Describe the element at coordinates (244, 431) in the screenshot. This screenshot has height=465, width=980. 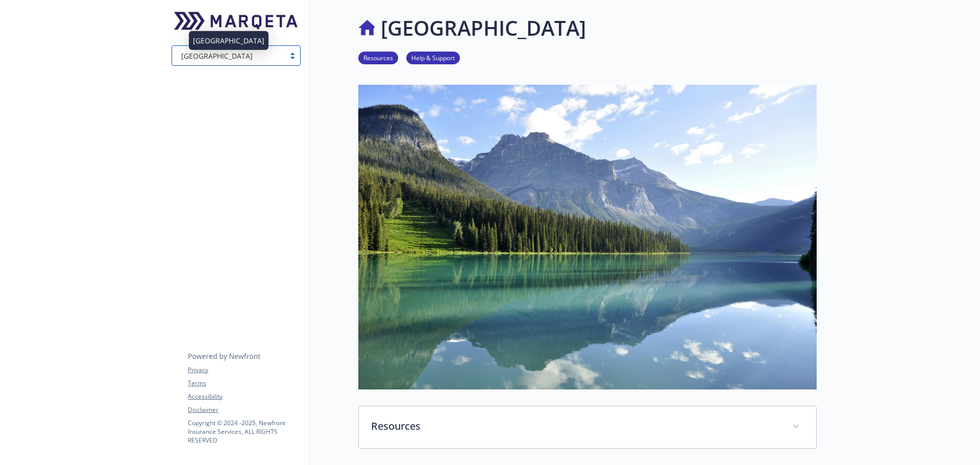
I see `p: Copyright © 2024 - 2025 , Newfront Insurance Services, ALL RIGHTS RESERVED` at that location.